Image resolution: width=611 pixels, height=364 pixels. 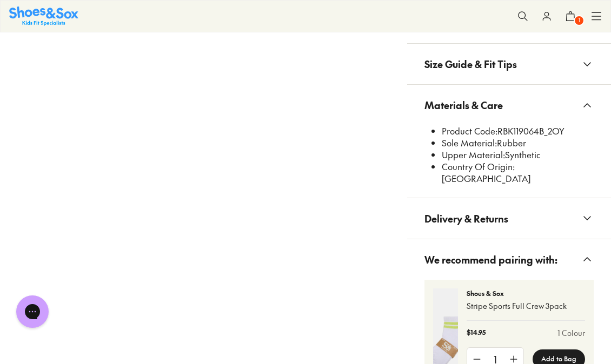 What do you see at coordinates (518, 131) in the screenshot?
I see `li: RBK119064B_2OY` at bounding box center [518, 131].